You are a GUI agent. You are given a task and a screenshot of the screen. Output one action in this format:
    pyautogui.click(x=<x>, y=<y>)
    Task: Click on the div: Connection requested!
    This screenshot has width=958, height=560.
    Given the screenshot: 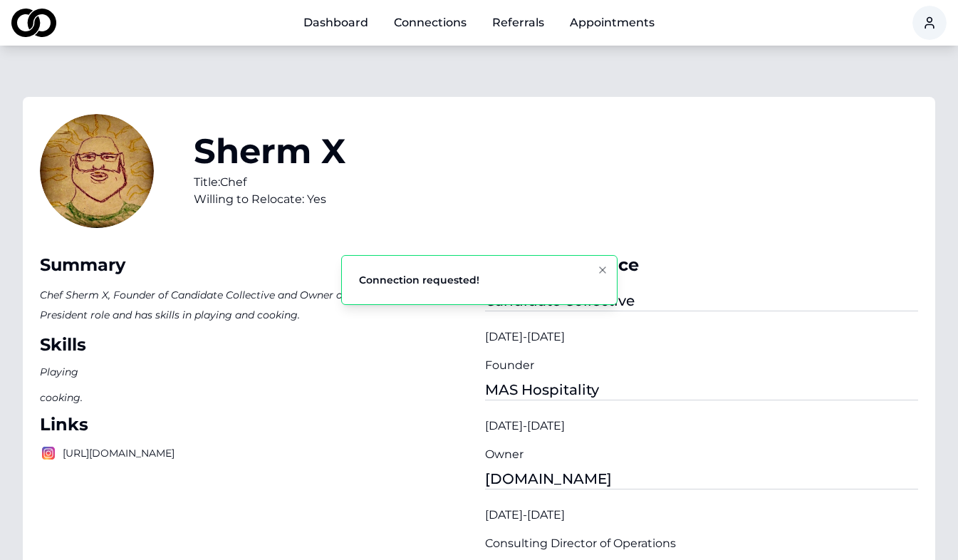 What is the action you would take?
    pyautogui.click(x=419, y=280)
    